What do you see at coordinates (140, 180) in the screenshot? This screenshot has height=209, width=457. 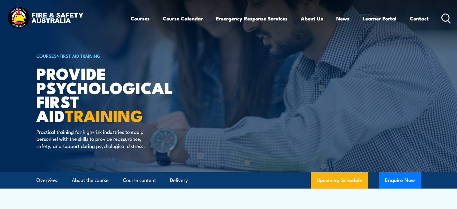 I see `a: Course content` at bounding box center [140, 180].